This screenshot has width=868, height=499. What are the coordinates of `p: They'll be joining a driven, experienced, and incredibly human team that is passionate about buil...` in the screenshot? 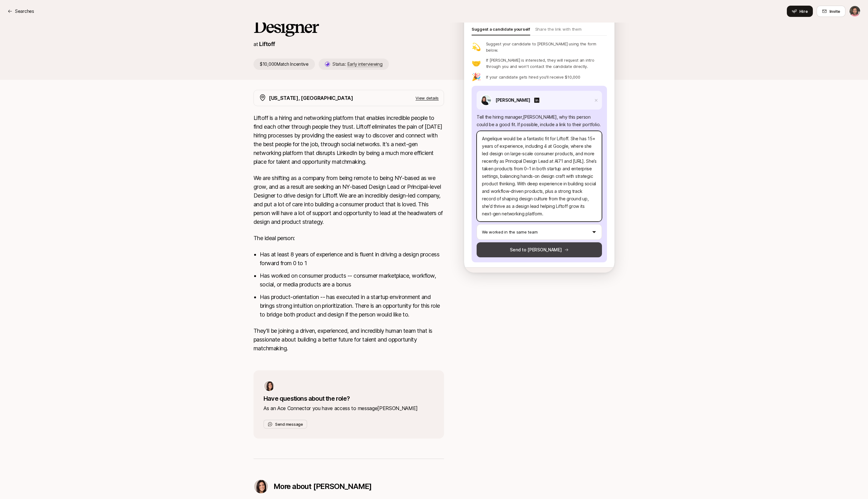 It's located at (349, 340).